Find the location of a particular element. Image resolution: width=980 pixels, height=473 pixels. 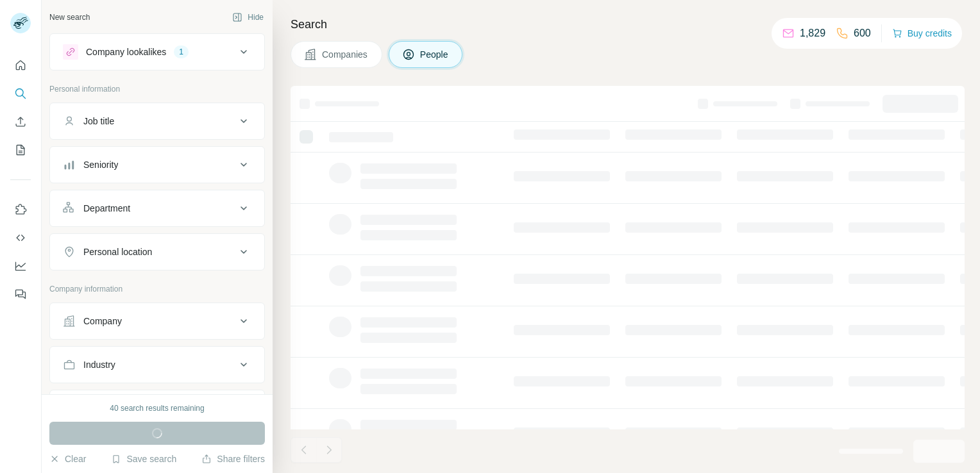

button: HQ location is located at coordinates (157, 409).